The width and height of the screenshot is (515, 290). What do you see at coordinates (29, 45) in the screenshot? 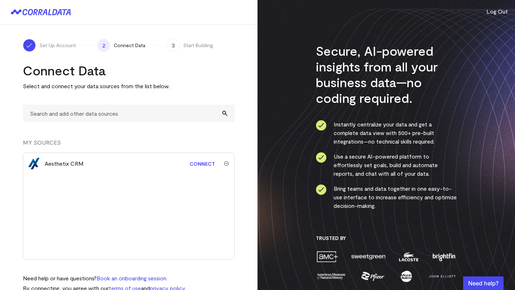
I see `img: ico-check-white-5ff98cb1.svg` at bounding box center [29, 45].